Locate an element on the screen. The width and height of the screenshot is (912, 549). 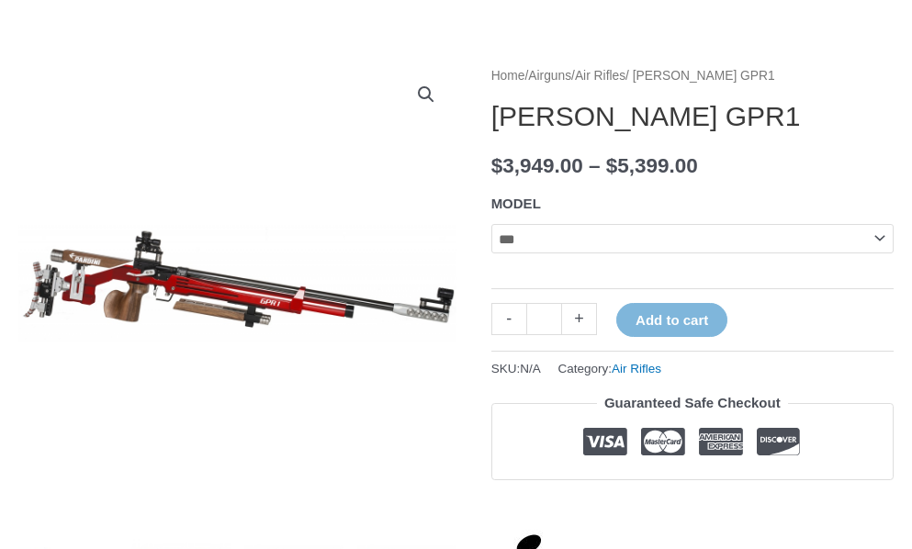
input: Product quantity is located at coordinates (544, 319).